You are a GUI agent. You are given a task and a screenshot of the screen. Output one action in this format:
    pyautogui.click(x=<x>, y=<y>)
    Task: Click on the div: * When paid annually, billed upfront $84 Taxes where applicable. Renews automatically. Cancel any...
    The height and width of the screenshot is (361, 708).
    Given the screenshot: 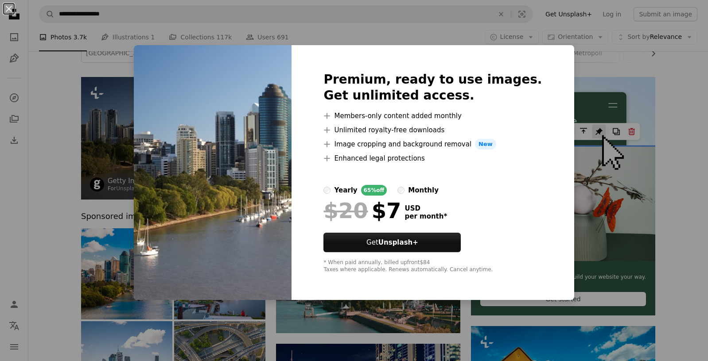 What is the action you would take?
    pyautogui.click(x=432, y=267)
    